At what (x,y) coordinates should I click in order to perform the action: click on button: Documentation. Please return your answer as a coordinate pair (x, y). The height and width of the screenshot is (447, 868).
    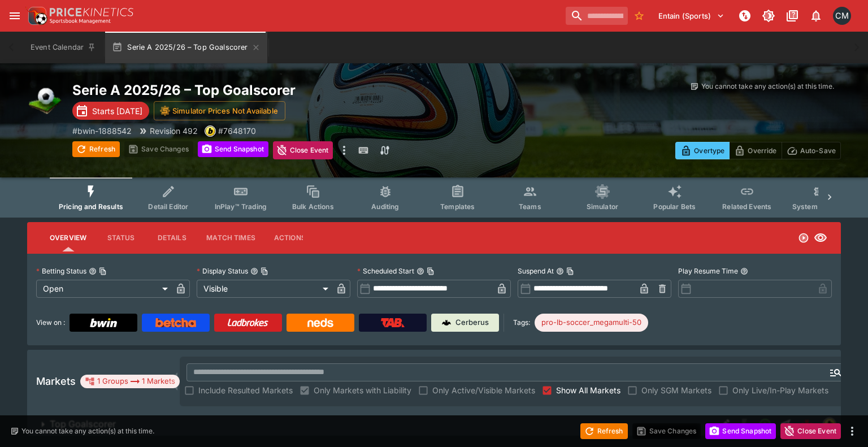
    Looking at the image, I should click on (793, 16).